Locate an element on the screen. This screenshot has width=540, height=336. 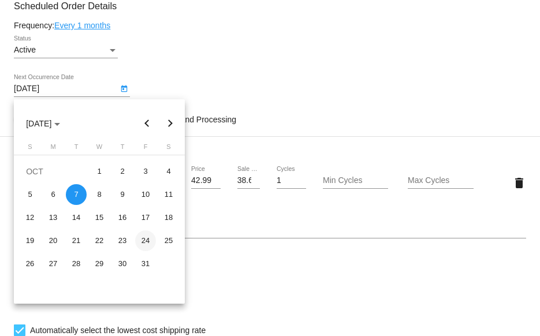
div: 9 is located at coordinates (122, 195).